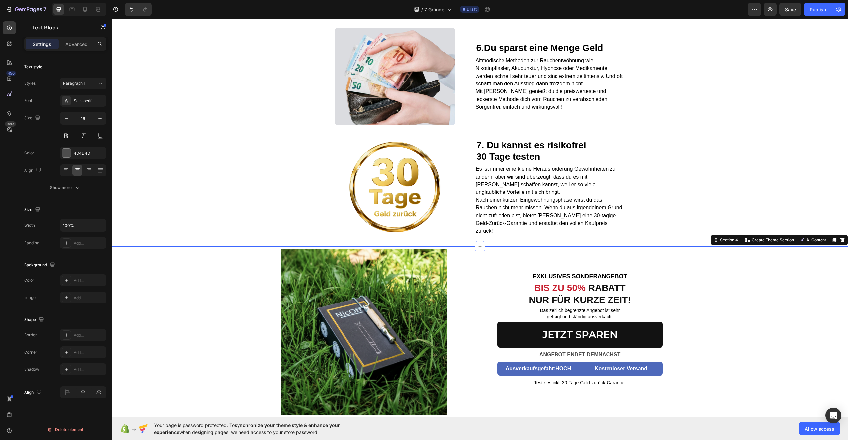 This screenshot has width=848, height=440. I want to click on div: Text style, so click(33, 67).